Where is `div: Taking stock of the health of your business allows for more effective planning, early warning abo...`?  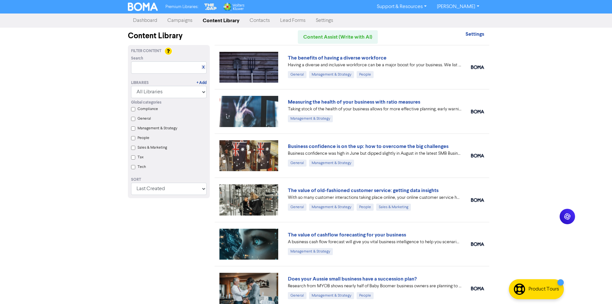 div: Taking stock of the health of your business allows for more effective planning, early warning abo... is located at coordinates (375, 109).